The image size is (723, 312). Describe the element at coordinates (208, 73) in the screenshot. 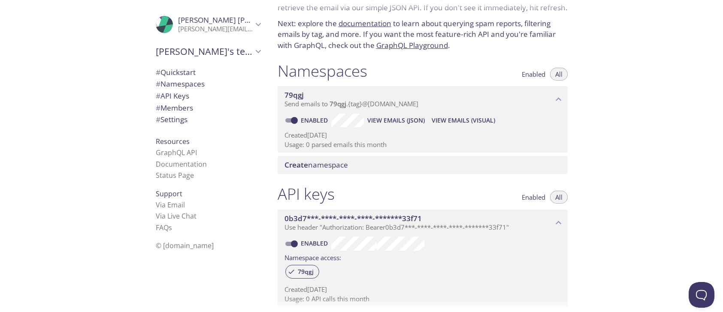

I see `div: Quickstart` at that location.